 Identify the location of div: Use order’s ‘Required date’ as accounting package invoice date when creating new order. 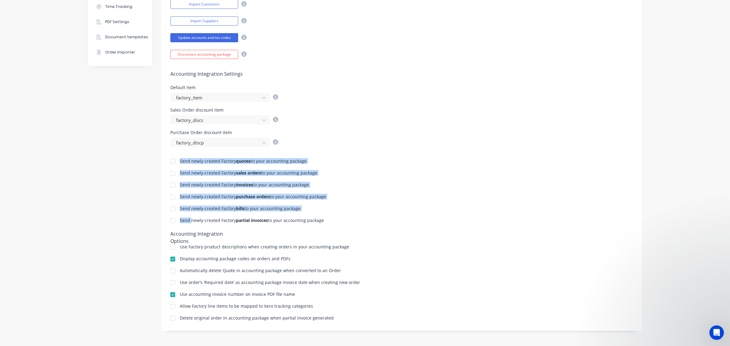
(270, 283).